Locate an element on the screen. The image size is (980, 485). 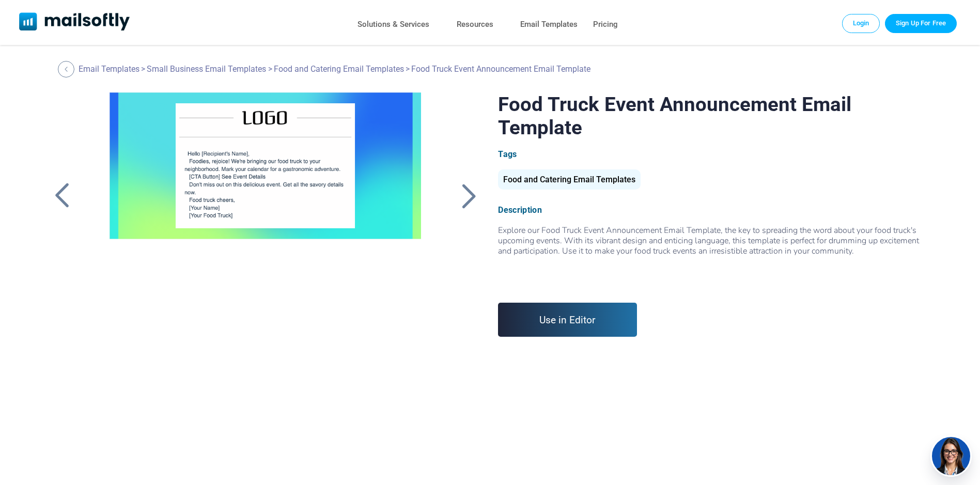
a: Food Truck Event Announcement Email Template is located at coordinates (265, 222).